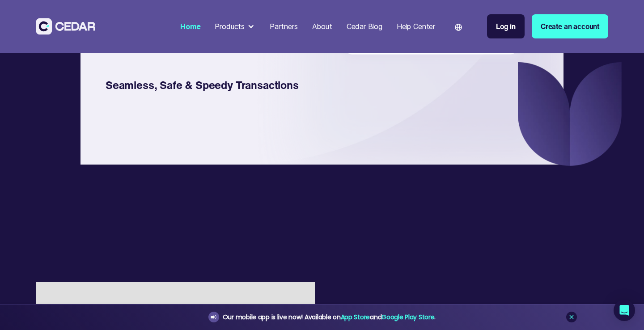 This screenshot has width=644, height=330. What do you see at coordinates (458, 27) in the screenshot?
I see `img: world icon` at bounding box center [458, 27].